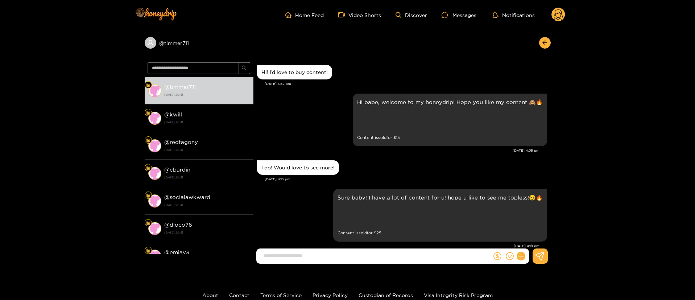 Image resolution: width=695 pixels, height=300 pixels. Describe the element at coordinates (177, 169) in the screenshot. I see `strong: @ cbardin` at that location.